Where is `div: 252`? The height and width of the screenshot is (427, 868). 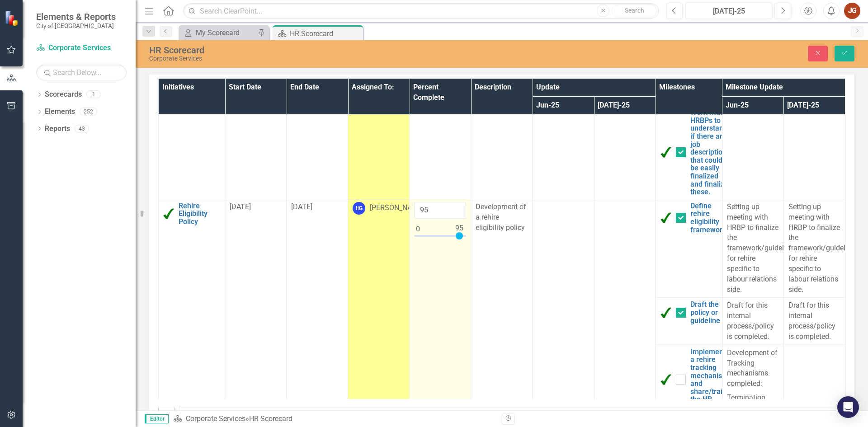 div: 252 is located at coordinates (88, 112).